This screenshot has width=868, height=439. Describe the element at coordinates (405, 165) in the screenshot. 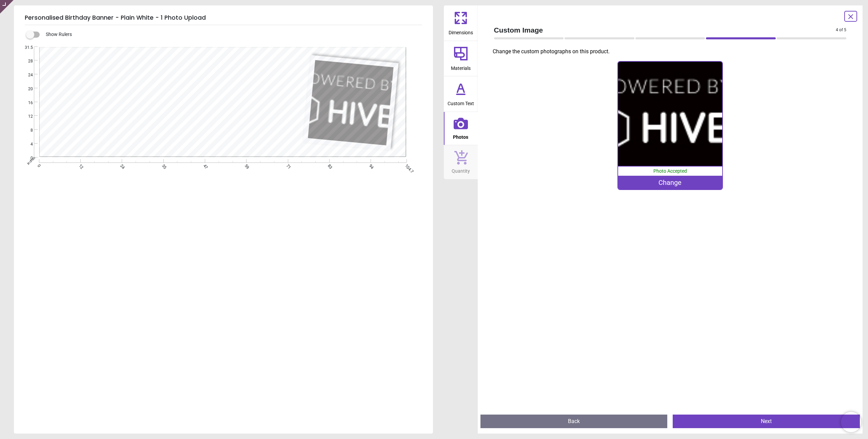

I see `span: 104.7` at that location.